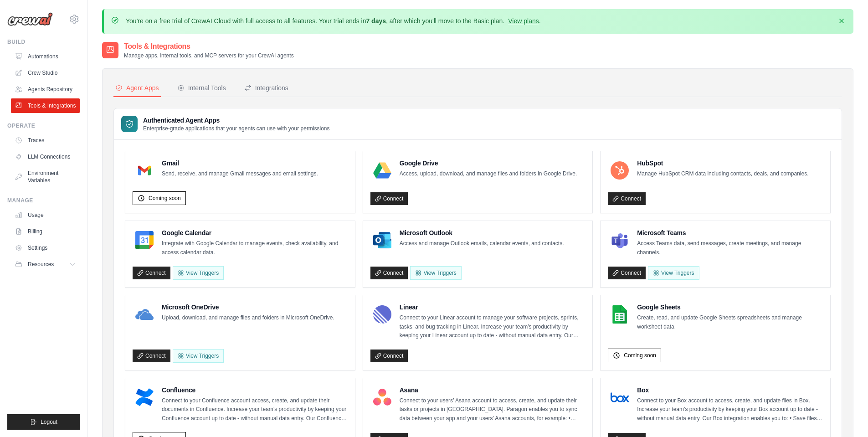 Image resolution: width=868 pixels, height=437 pixels. What do you see at coordinates (723, 174) in the screenshot?
I see `p: Manage HubSpot CRM data including contacts, deals, and companies.` at bounding box center [723, 174].